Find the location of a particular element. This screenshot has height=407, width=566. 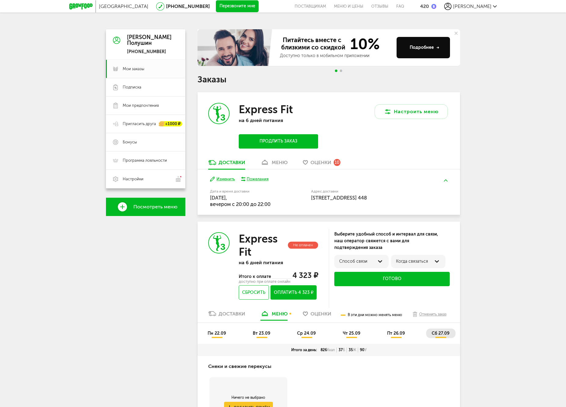

div: Не оплачен is located at coordinates (303, 245).